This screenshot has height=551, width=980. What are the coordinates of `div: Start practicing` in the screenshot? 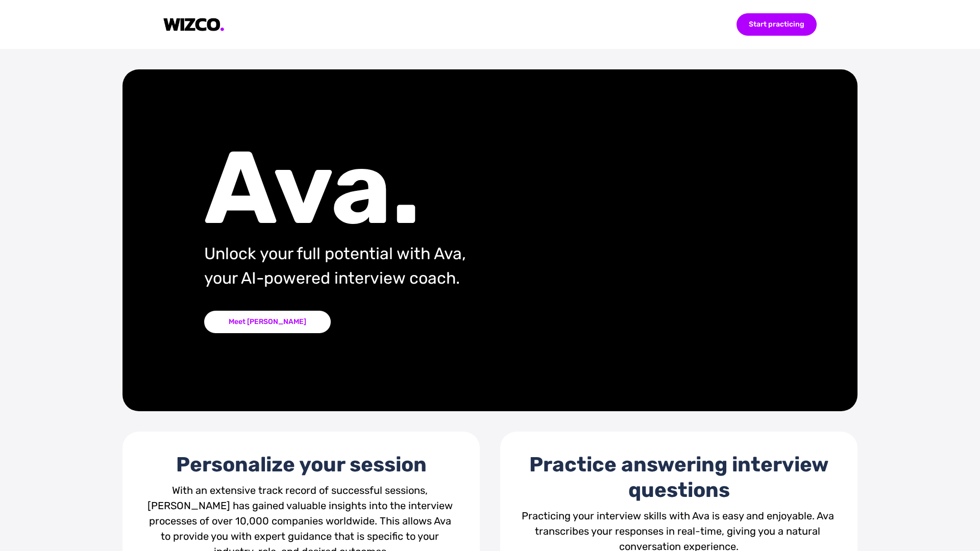 It's located at (776, 25).